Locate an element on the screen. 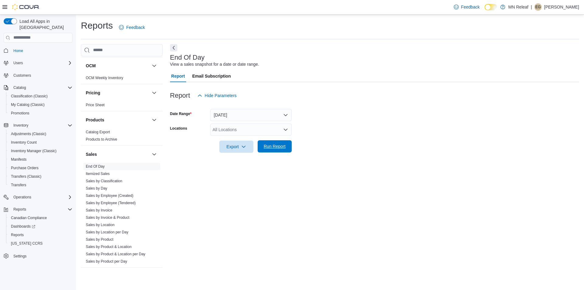 The height and width of the screenshot is (290, 584). a: Inventory Manager (Classic) is located at coordinates (34, 151).